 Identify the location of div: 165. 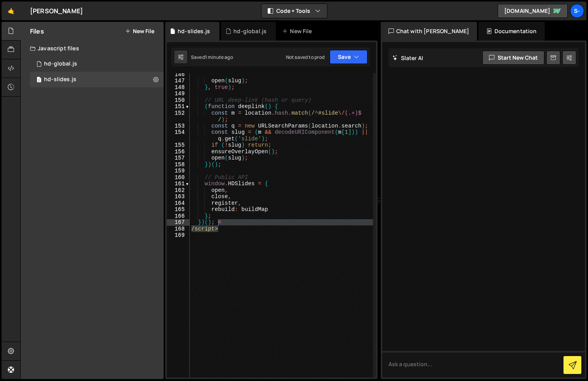
(178, 209).